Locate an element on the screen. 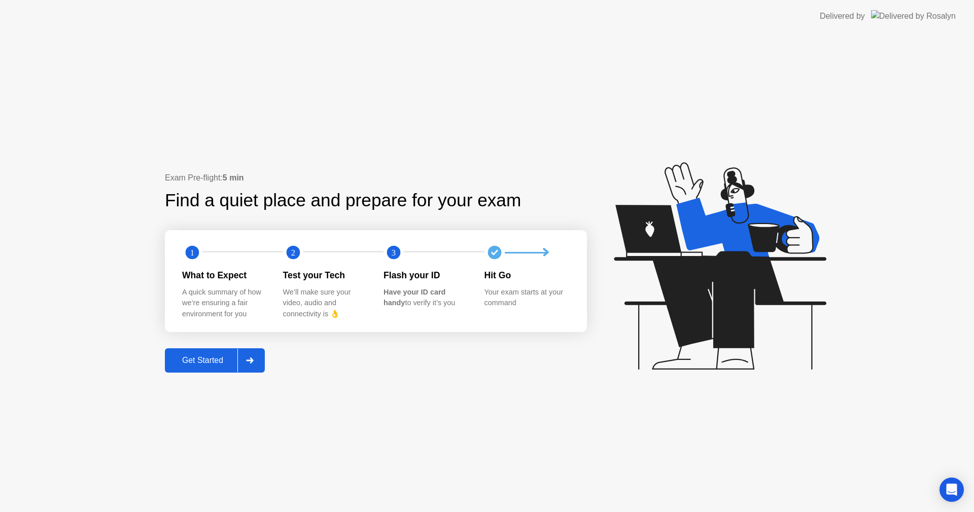 This screenshot has width=974, height=512. div: Hit Go is located at coordinates (527, 275).